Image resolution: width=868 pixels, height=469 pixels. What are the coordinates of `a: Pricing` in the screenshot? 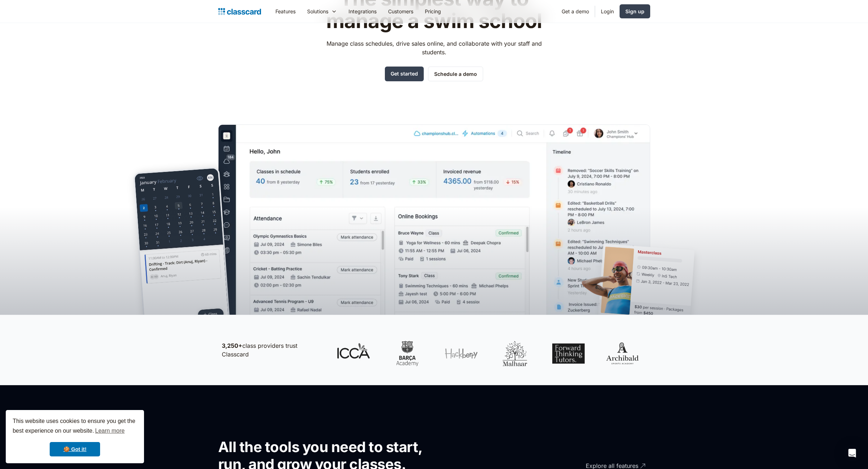 It's located at (433, 11).